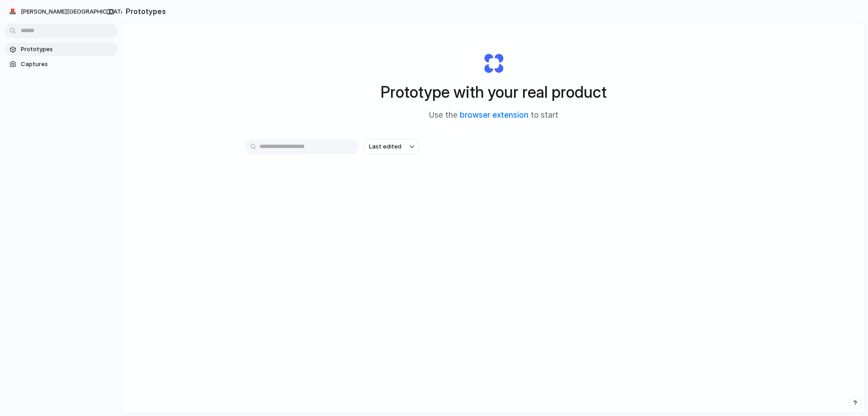 This screenshot has width=868, height=416. Describe the element at coordinates (385, 146) in the screenshot. I see `span: Last edited` at that location.